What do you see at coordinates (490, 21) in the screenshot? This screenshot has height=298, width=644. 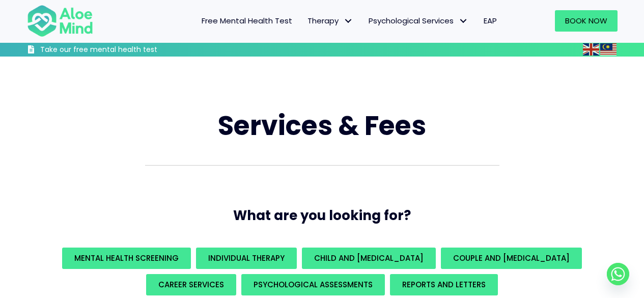 I see `a: EAP` at bounding box center [490, 21].